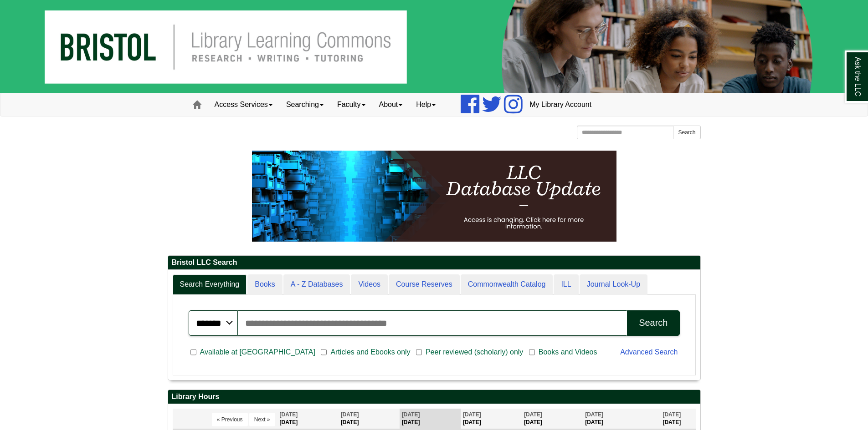 The height and width of the screenshot is (430, 868). I want to click on a: Access Services, so click(243, 105).